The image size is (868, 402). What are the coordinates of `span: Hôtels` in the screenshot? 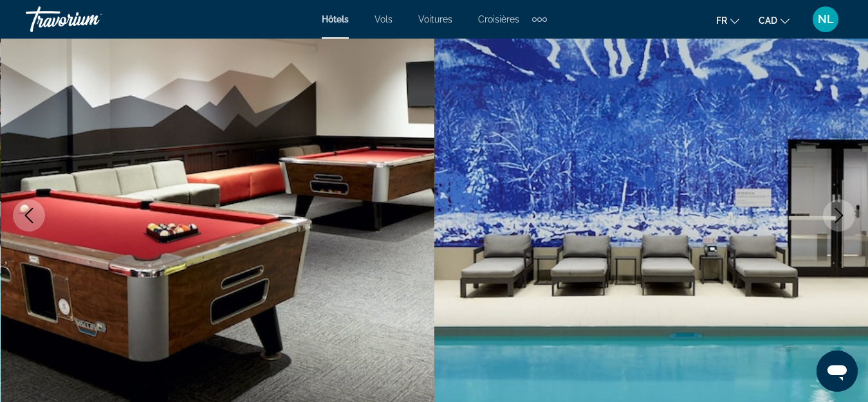 It's located at (335, 19).